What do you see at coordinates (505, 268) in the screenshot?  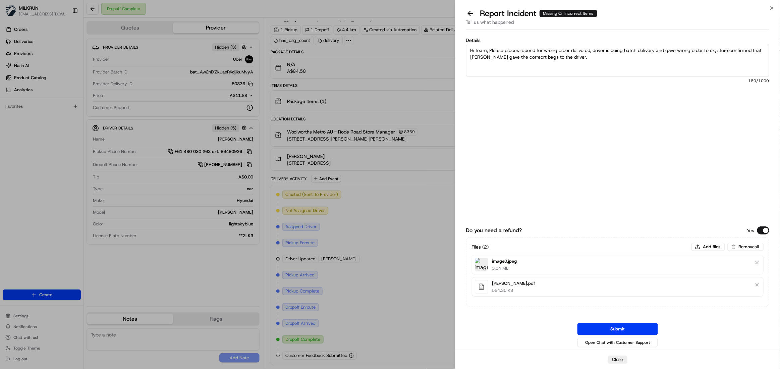 I see `p: 3.04 MB` at bounding box center [505, 268].